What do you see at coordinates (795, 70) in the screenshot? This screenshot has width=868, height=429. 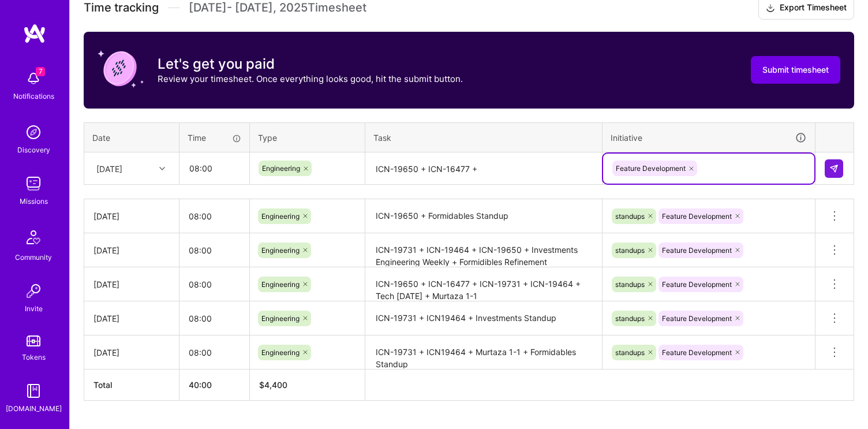 I see `span: Submit timesheet` at bounding box center [795, 70].